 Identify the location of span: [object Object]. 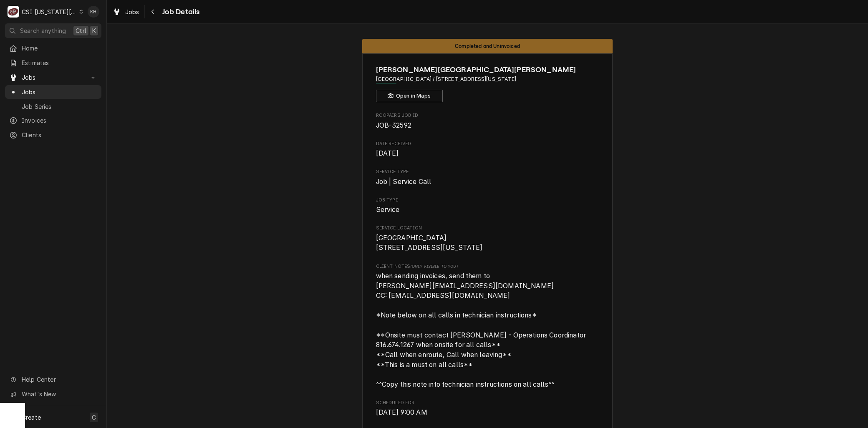
(488, 331).